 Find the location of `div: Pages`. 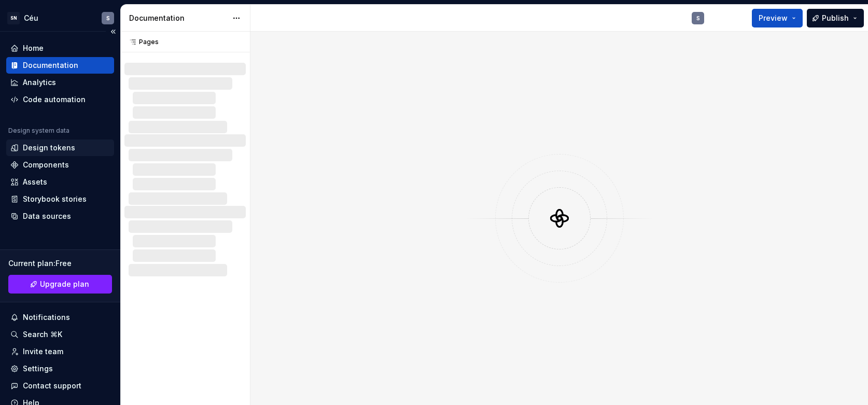

div: Pages is located at coordinates (141, 42).